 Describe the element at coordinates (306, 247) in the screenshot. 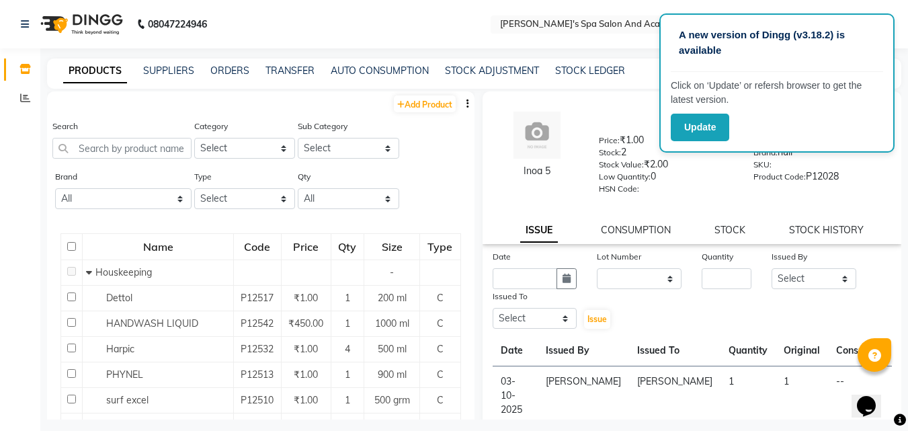

I see `div: Price` at that location.